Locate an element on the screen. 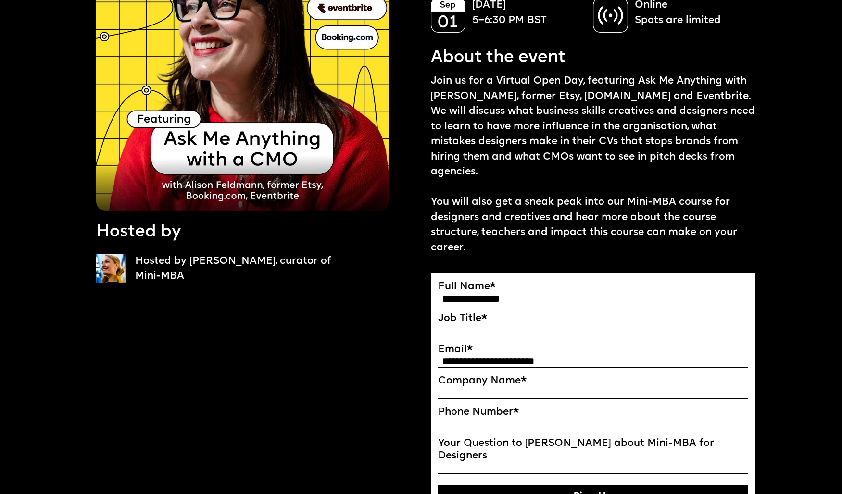 This screenshot has height=494, width=842. label: Company Name is located at coordinates (594, 381).